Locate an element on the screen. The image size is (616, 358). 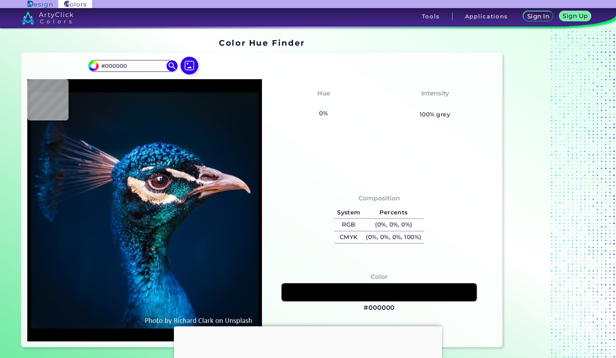
h5: Sign Up is located at coordinates (575, 16).